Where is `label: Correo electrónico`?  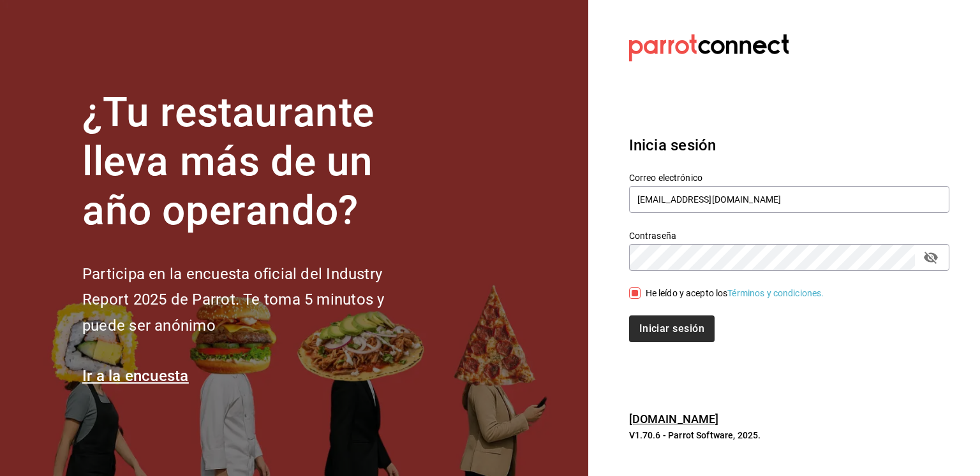 label: Correo electrónico is located at coordinates (789, 178).